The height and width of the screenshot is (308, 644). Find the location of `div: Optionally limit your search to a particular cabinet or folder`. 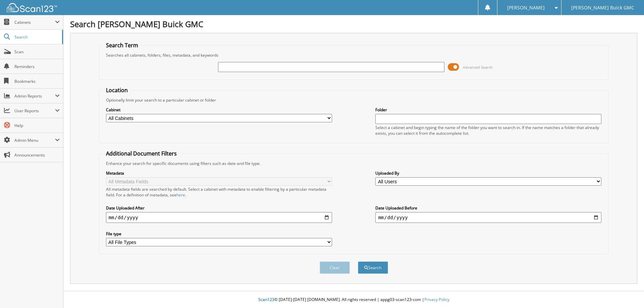

div: Optionally limit your search to a particular cabinet or folder is located at coordinates (354, 100).